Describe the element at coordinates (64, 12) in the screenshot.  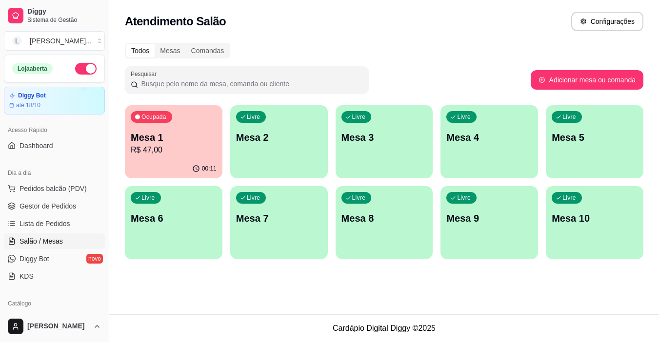
I see `span: Diggy` at that location.